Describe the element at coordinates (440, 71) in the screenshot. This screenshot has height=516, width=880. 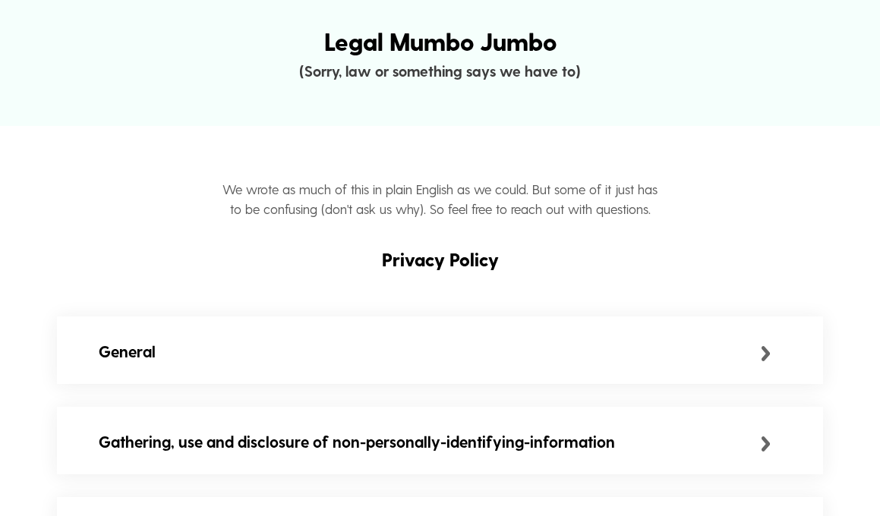
I see `div: (Sorry, law or something says we have to)` at that location.